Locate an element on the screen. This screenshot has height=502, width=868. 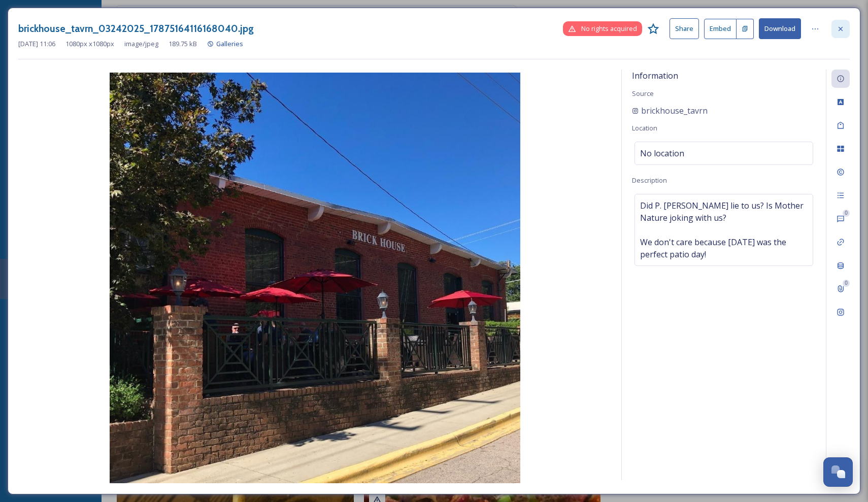
span: Description is located at coordinates (649, 180).